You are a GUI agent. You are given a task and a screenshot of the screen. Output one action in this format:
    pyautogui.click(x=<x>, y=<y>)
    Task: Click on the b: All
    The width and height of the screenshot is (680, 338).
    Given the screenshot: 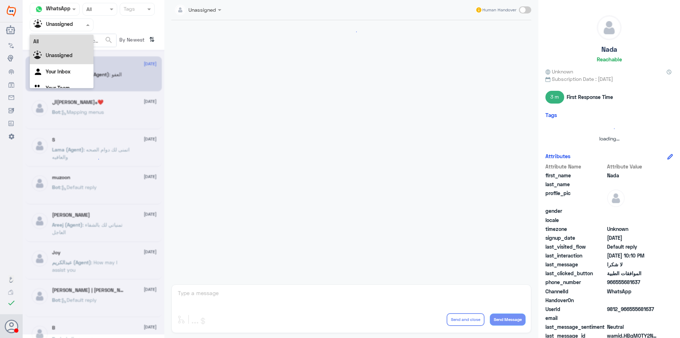 What is the action you would take?
    pyautogui.click(x=36, y=41)
    